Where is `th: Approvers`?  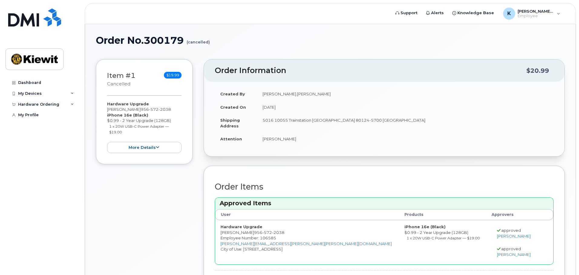 th: Approvers is located at coordinates (514, 215).